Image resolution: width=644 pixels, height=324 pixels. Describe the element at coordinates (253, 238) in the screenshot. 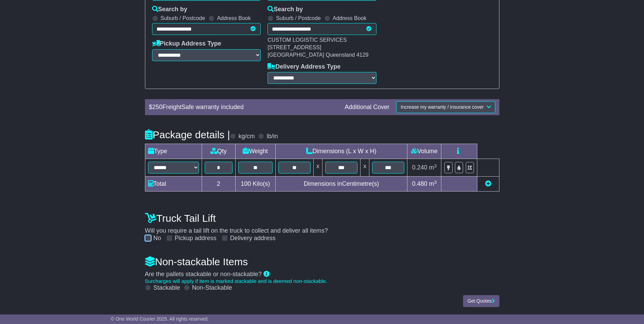

I see `label: Delivery address` at that location.